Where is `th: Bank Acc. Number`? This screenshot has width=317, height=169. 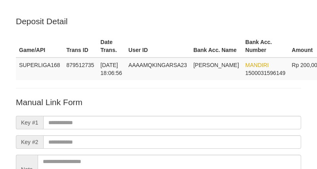 th: Bank Acc. Number is located at coordinates (265, 46).